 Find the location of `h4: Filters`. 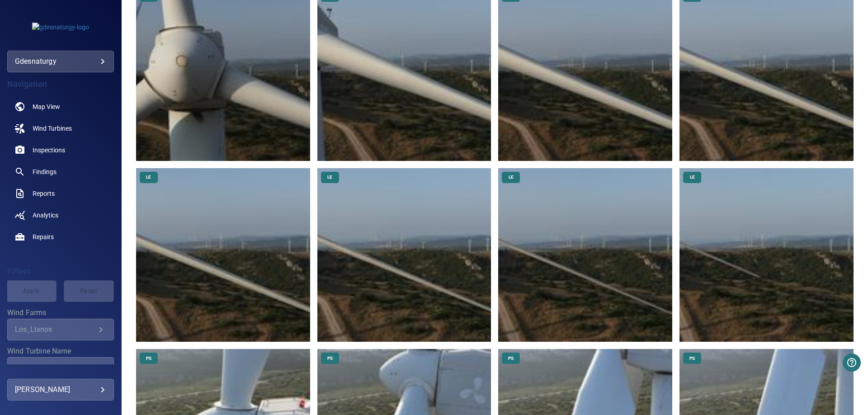

h4: Filters is located at coordinates (60, 271).